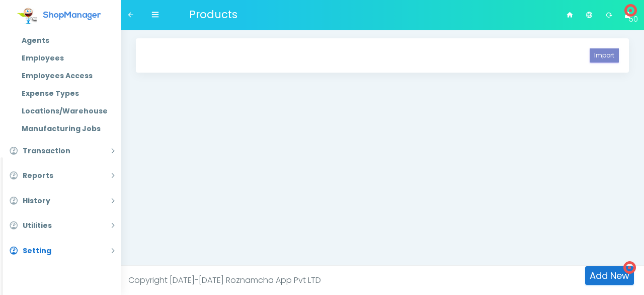 This screenshot has height=295, width=644. What do you see at coordinates (213, 12) in the screenshot?
I see `span: Products` at bounding box center [213, 12].